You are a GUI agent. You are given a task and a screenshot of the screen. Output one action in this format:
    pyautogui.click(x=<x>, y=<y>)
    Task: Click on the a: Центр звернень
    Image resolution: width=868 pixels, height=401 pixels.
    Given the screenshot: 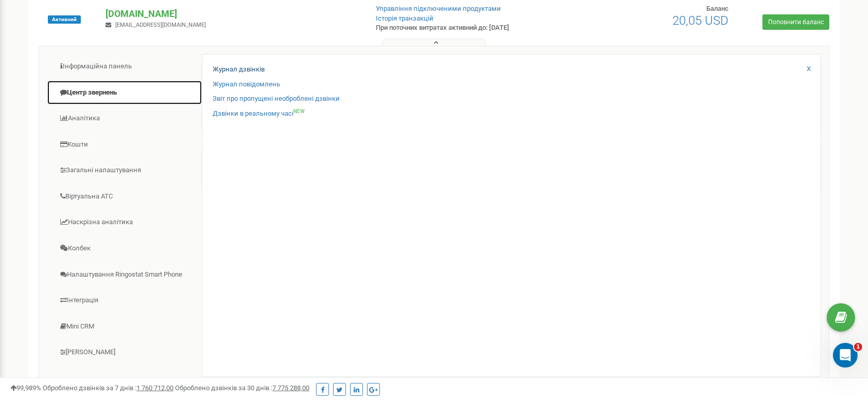 What is the action you would take?
    pyautogui.click(x=125, y=92)
    